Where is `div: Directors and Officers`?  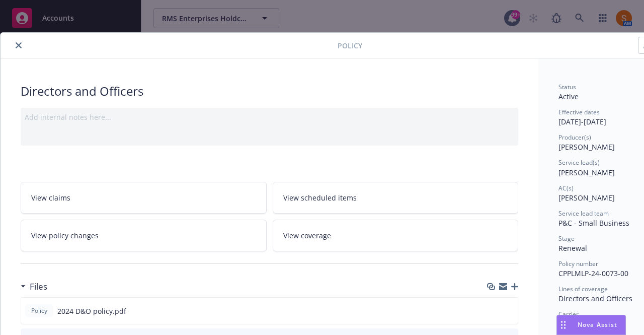 div: Directors and Officers is located at coordinates (270, 91).